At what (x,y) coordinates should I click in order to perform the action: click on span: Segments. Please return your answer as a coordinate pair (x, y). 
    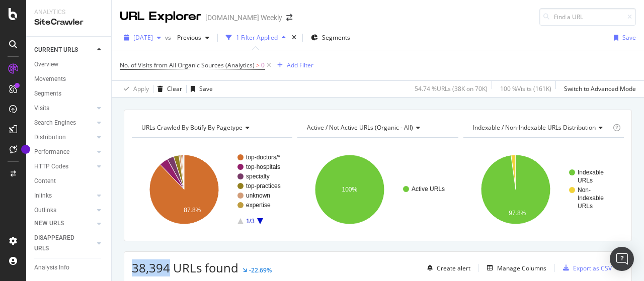
    Looking at the image, I should click on (336, 37).